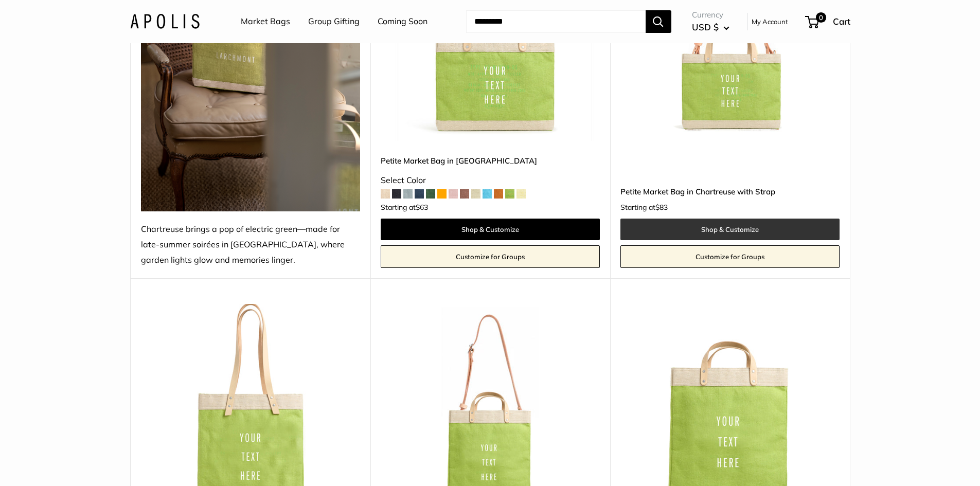 The height and width of the screenshot is (486, 980). Describe the element at coordinates (422, 207) in the screenshot. I see `span: $63` at that location.